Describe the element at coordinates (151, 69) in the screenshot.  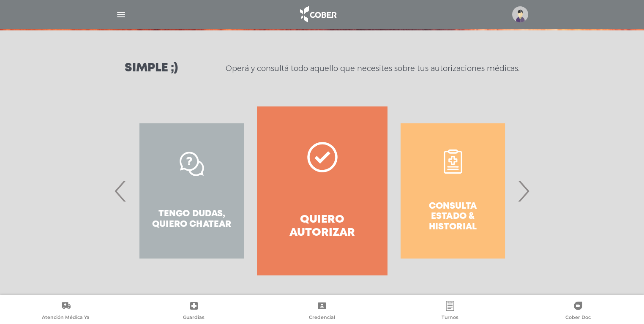
I see `h3: Simple ;)` at that location.